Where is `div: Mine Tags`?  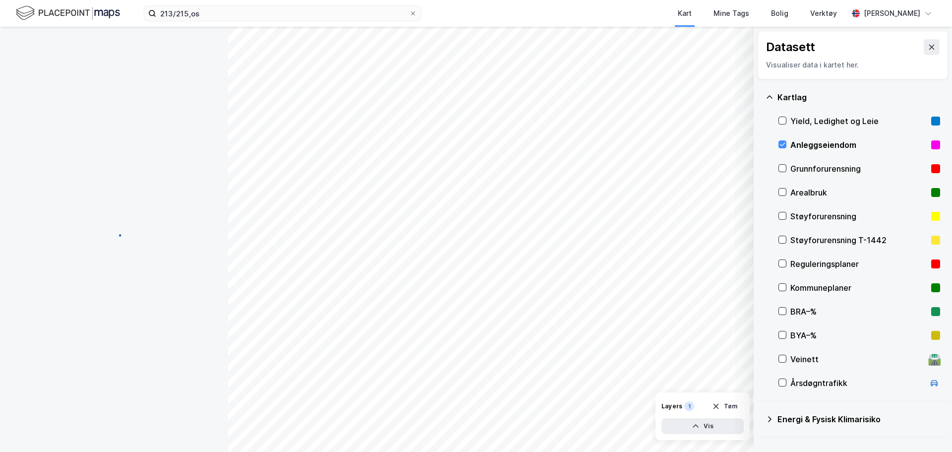 div: Mine Tags is located at coordinates (732, 13).